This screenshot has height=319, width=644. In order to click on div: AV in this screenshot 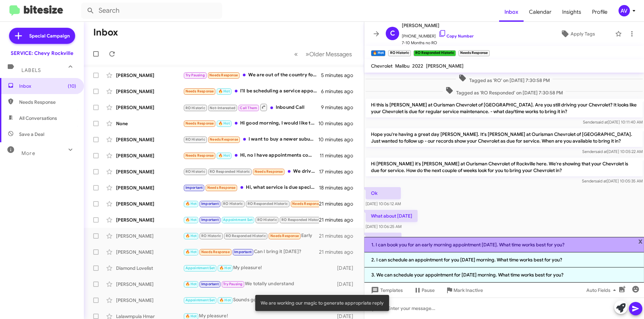, I will do `click(624, 11)`.